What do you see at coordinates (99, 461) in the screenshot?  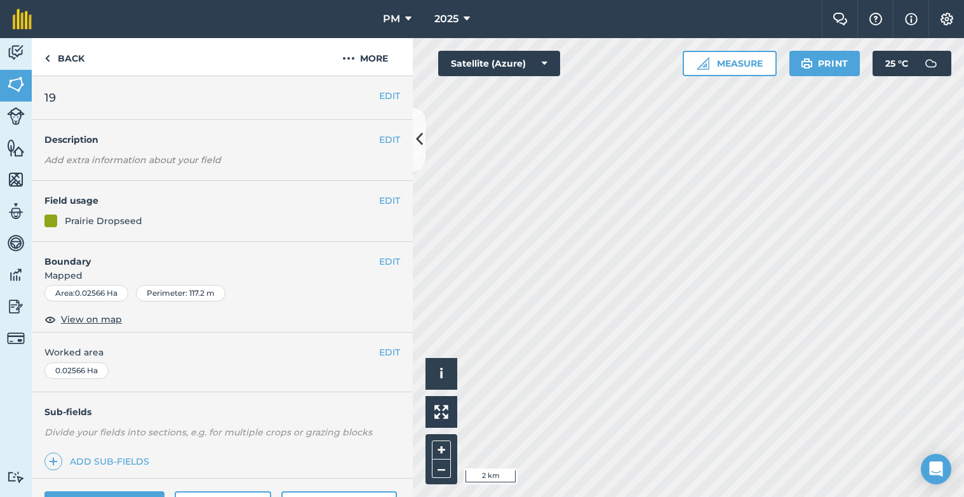 I see `a: Add sub-fields` at bounding box center [99, 461].